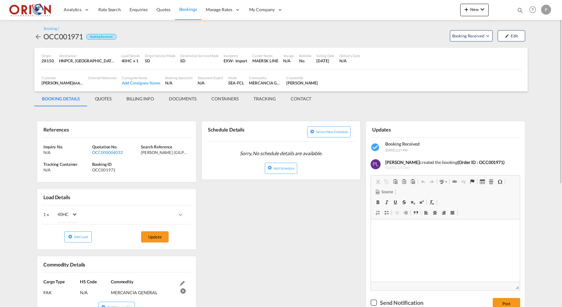  What do you see at coordinates (188, 9) in the screenshot?
I see `span: Bookings` at bounding box center [188, 9].